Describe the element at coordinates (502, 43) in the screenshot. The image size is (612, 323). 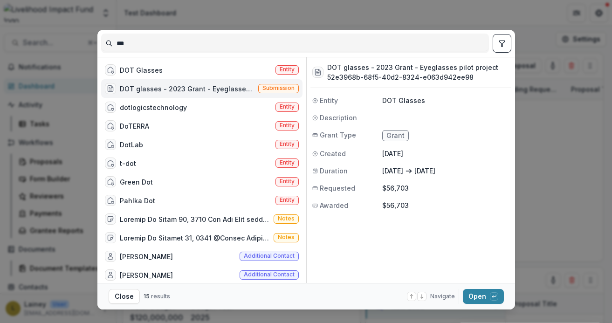
I see `button: toggle filters` at that location.